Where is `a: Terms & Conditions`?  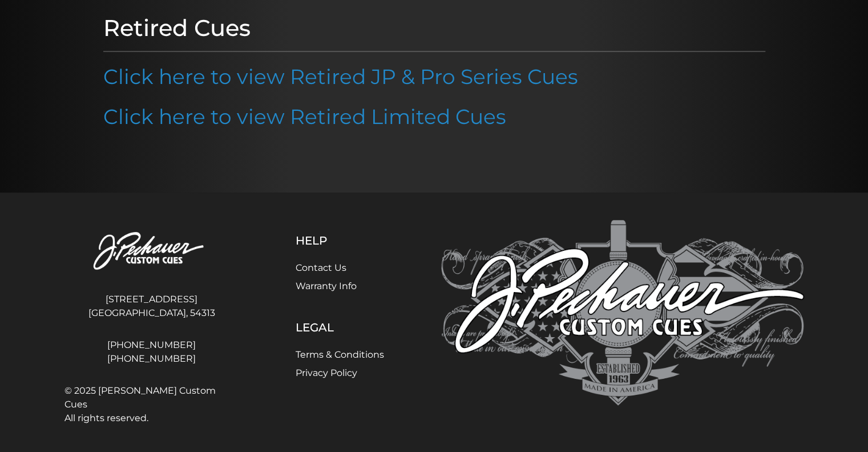 a: Terms & Conditions is located at coordinates (340, 354).